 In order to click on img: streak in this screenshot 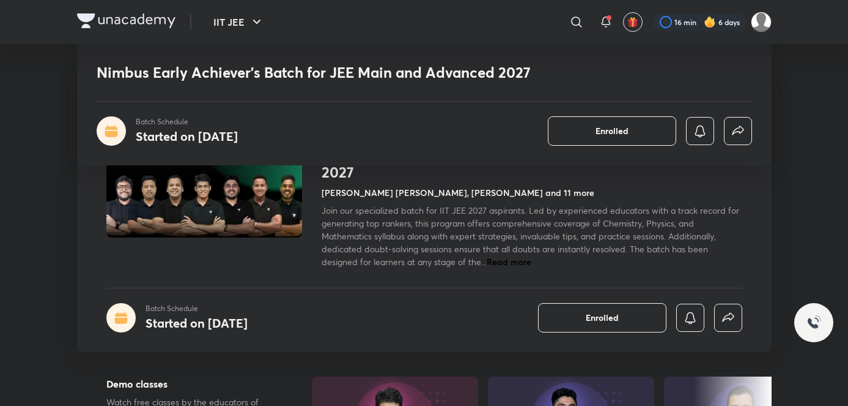, I will do `click(710, 22)`.